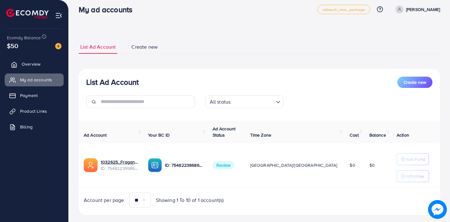 This screenshot has width=450, height=222. What do you see at coordinates (36, 80) in the screenshot?
I see `span: My ad accounts` at bounding box center [36, 80].